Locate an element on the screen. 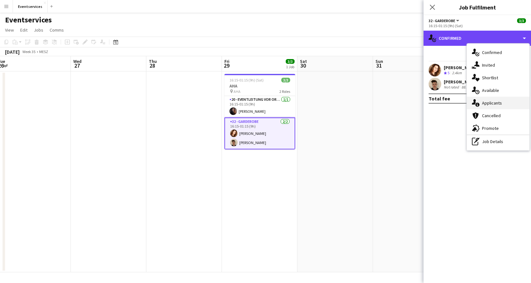 The height and width of the screenshot is (283, 531). span: 30 is located at coordinates (303, 65).